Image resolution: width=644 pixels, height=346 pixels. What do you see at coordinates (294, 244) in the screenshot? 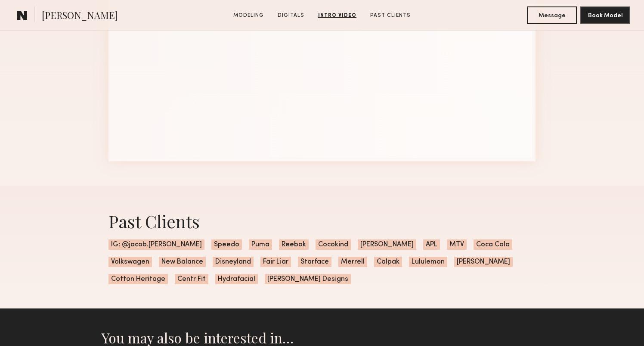
I see `span: Reebok` at bounding box center [294, 244].